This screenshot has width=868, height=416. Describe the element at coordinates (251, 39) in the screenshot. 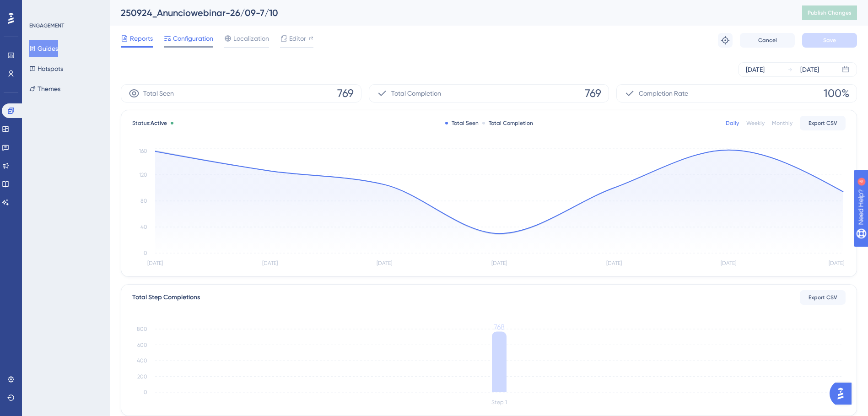

I see `span: Localization` at that location.